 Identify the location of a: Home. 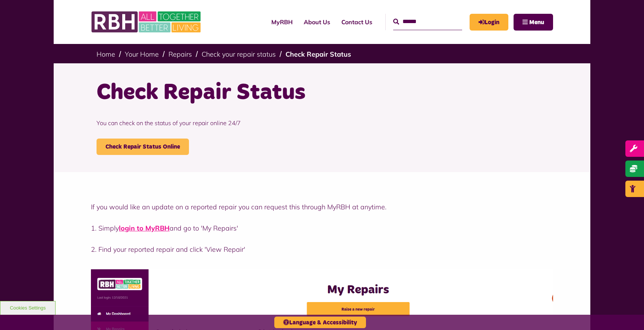
(106, 54).